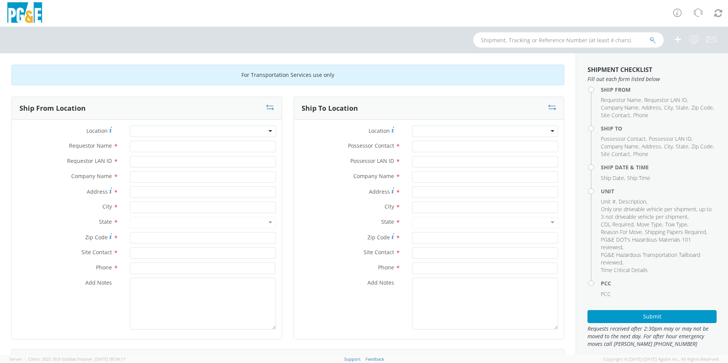 This screenshot has height=363, width=728. Describe the element at coordinates (330, 109) in the screenshot. I see `h3: Ship To Location` at that location.